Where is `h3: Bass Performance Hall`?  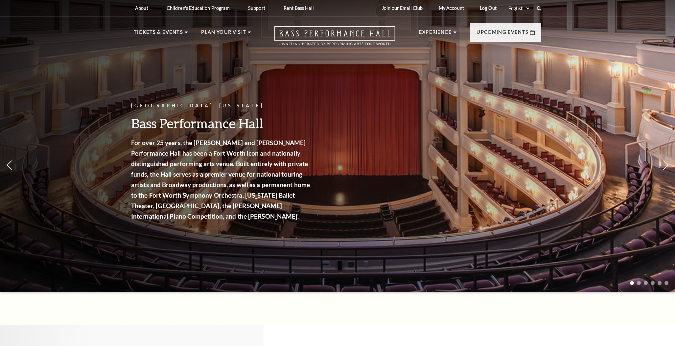
h3: Bass Performance Hall is located at coordinates (221, 123).